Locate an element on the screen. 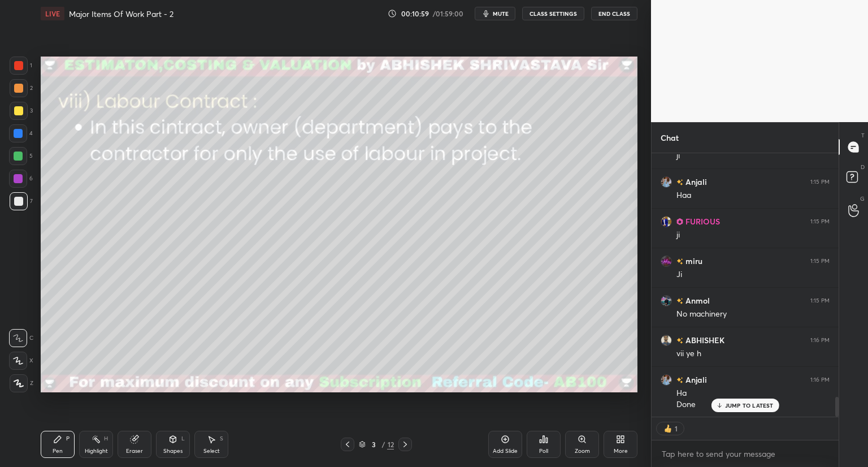 This screenshot has height=467, width=868. img: thumbs_up.png is located at coordinates (668, 429).